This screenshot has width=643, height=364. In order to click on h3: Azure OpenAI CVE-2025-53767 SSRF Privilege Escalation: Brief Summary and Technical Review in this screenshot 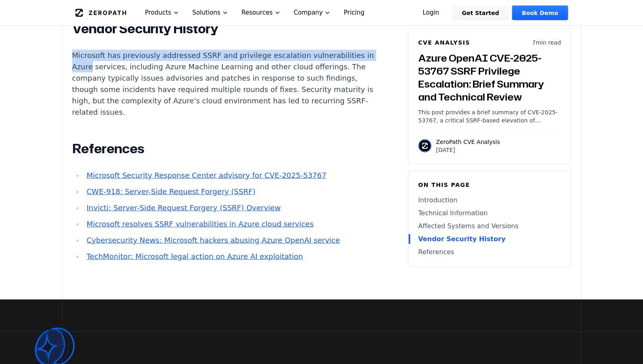, I will do `click(489, 77)`.